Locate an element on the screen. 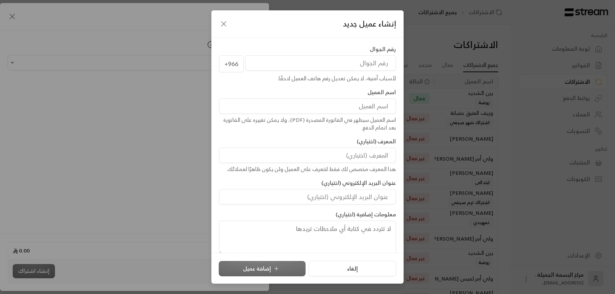  span: +966 is located at coordinates (231, 64).